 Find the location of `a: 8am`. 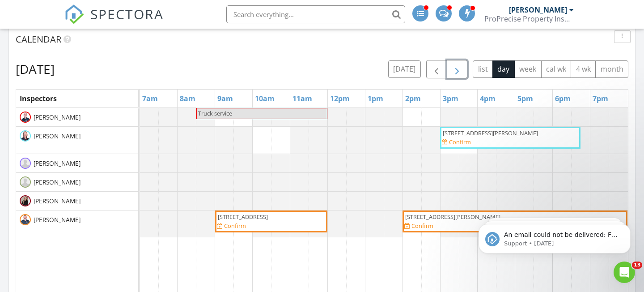

a: 8am is located at coordinates (187, 99).